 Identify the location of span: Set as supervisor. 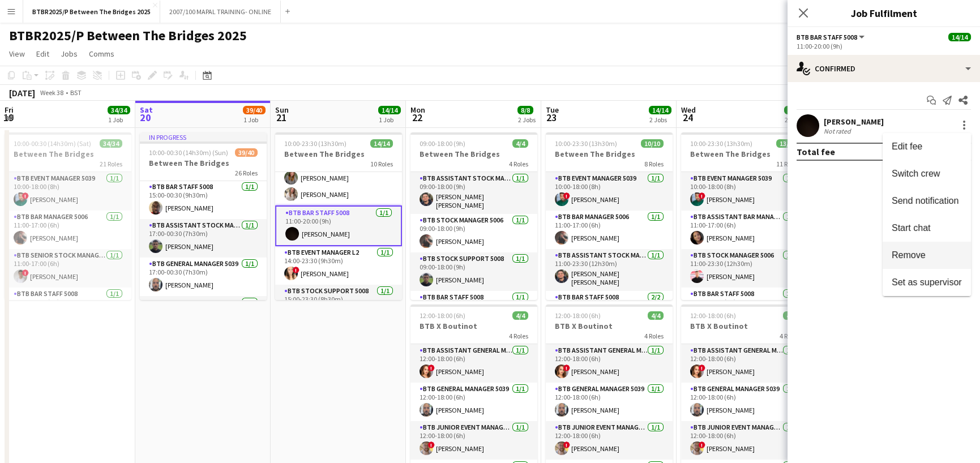
(927, 282).